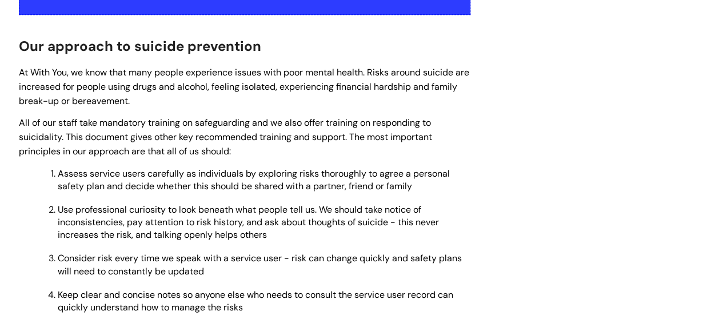 Image resolution: width=723 pixels, height=315 pixels. Describe the element at coordinates (256, 301) in the screenshot. I see `span: Keep clear and concise notes so anyone else who needs to consult the service user record can quic...` at that location.